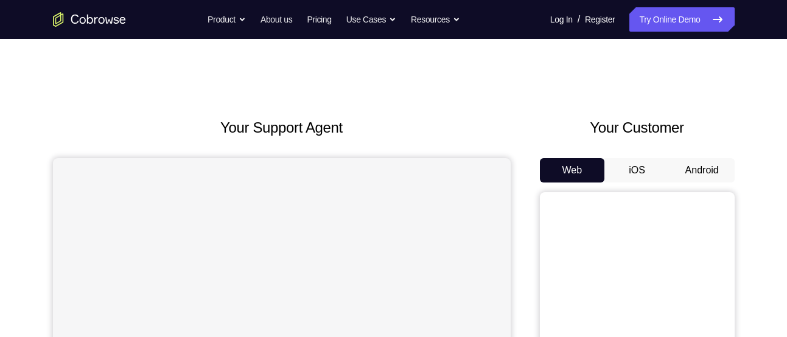  What do you see at coordinates (638, 128) in the screenshot?
I see `h2: Your Customer` at bounding box center [638, 128].